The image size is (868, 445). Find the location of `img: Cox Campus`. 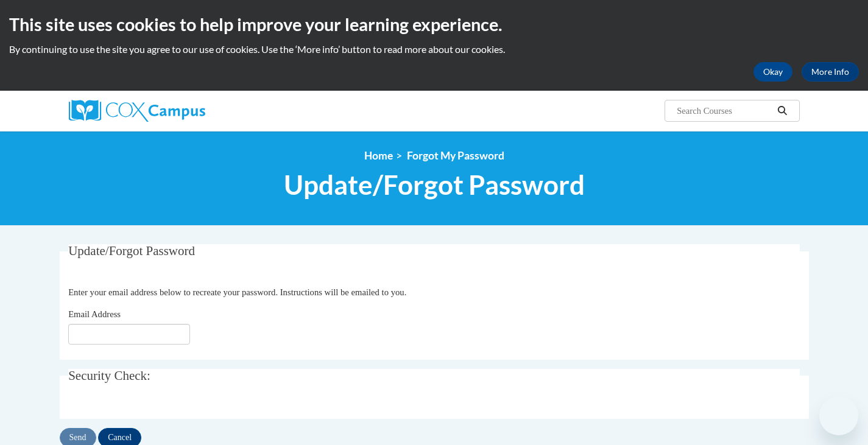

img: Cox Campus is located at coordinates (137, 111).